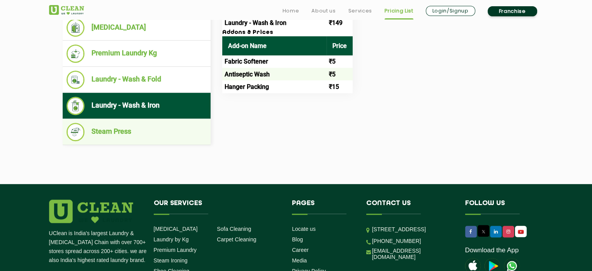 The height and width of the screenshot is (271, 592). What do you see at coordinates (76, 79) in the screenshot?
I see `img: Laundry - Wash & Fold` at bounding box center [76, 79].